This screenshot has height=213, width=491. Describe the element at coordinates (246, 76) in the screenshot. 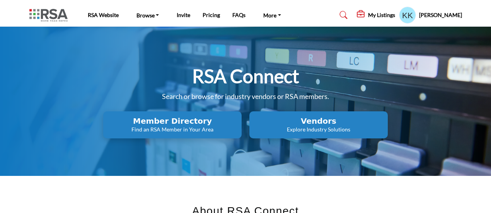

I see `h1: RSA Connect` at that location.